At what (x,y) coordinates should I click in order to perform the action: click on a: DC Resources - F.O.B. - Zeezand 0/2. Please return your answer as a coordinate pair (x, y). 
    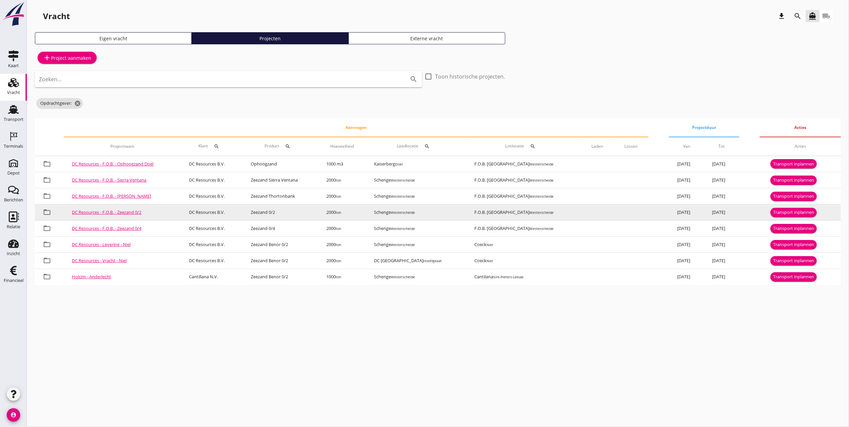
    Looking at the image, I should click on (106, 212).